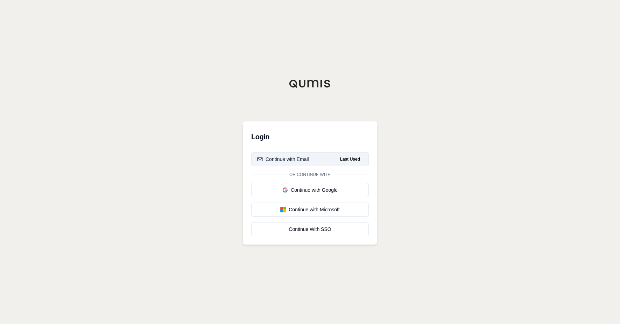 The image size is (620, 324). What do you see at coordinates (310, 175) in the screenshot?
I see `span: Or continue with` at bounding box center [310, 175].